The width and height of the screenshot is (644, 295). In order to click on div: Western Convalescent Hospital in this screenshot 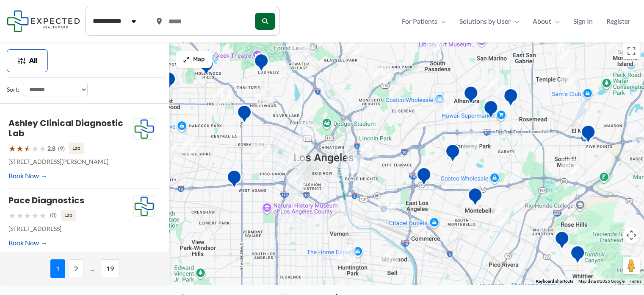, I will do `click(234, 180)`.